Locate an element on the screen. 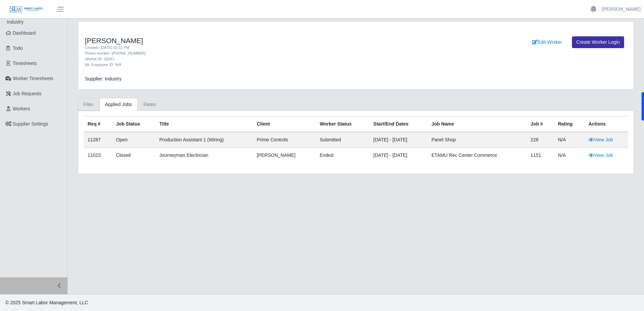 Image resolution: width=644 pixels, height=311 pixels. td: Open is located at coordinates (134, 140).